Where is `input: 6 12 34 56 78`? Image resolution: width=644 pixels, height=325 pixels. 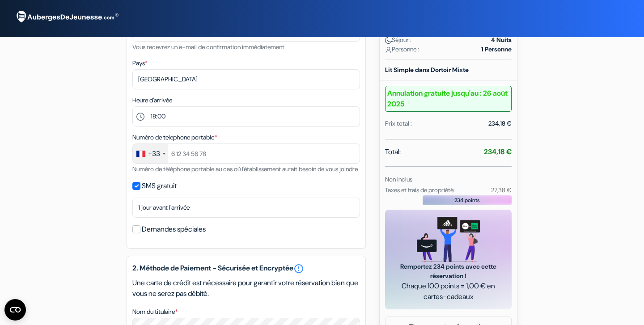
input: 6 12 34 56 78 is located at coordinates (246, 153).